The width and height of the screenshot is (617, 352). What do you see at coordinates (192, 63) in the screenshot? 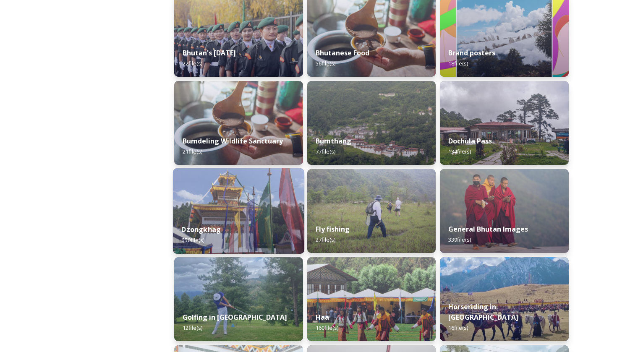
I see `span: 22 file(s)` at bounding box center [192, 63].